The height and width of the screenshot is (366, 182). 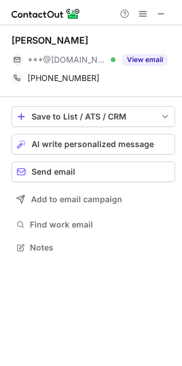 What do you see at coordinates (145, 60) in the screenshot?
I see `button: Reveal Button` at bounding box center [145, 60].